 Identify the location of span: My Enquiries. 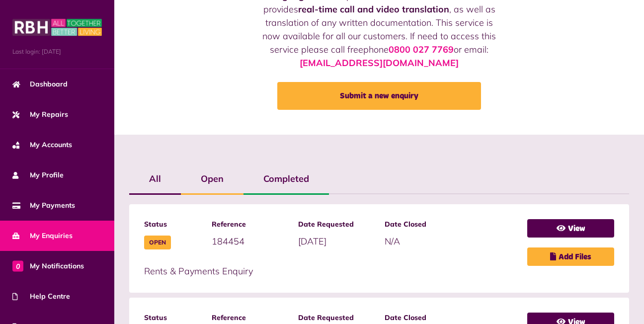
(42, 235).